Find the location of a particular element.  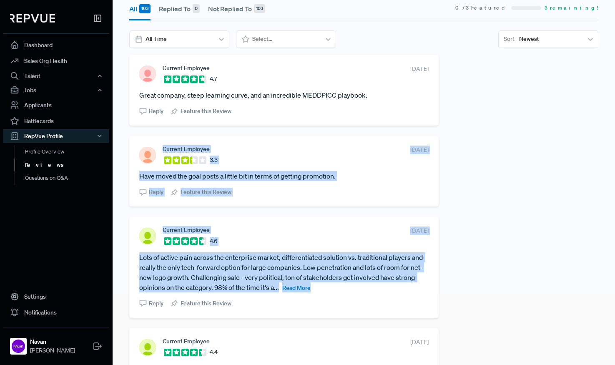

img: RepVue is located at coordinates (33, 18).